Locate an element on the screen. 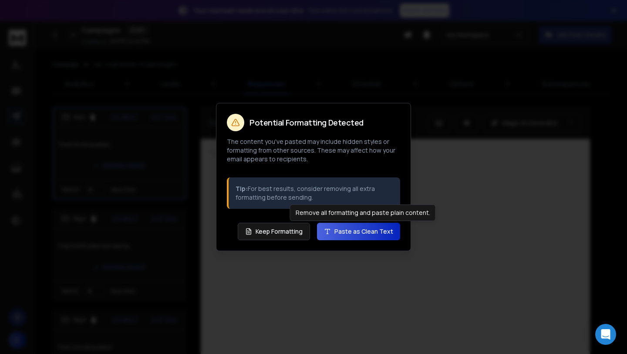  button: Paste as Clean Text is located at coordinates (358, 231).